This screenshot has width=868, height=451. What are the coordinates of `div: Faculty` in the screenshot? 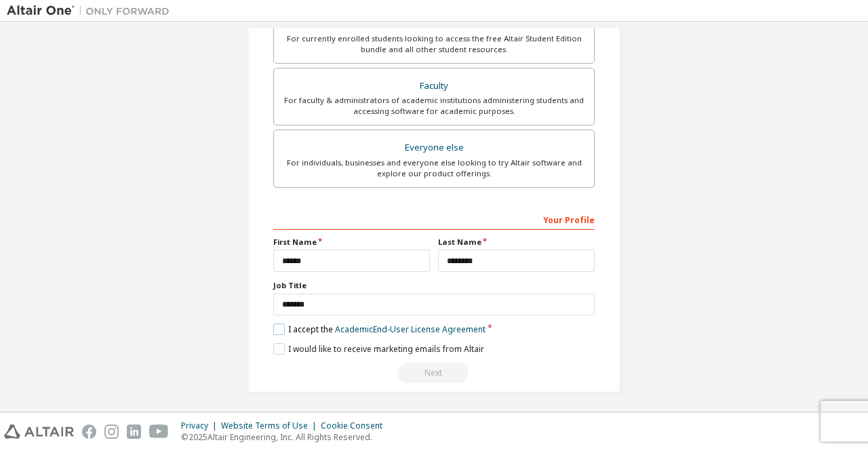 It's located at (434, 86).